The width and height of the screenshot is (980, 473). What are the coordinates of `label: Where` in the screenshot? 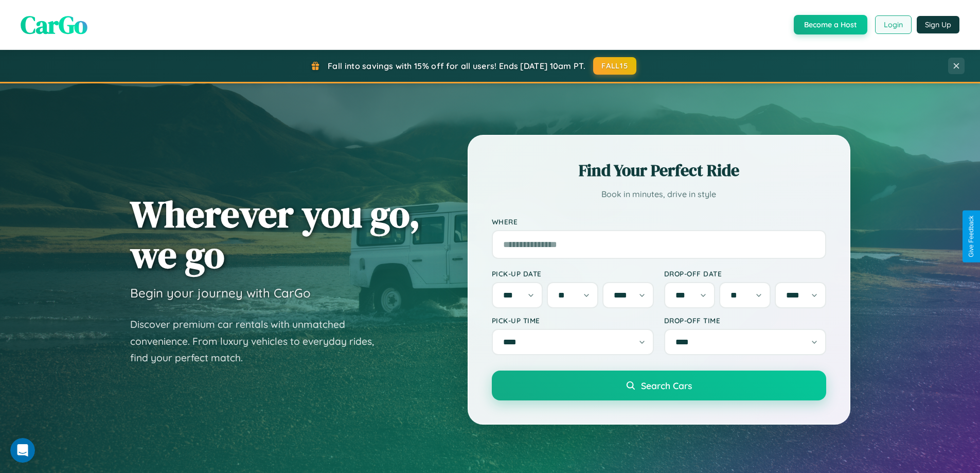 It's located at (659, 221).